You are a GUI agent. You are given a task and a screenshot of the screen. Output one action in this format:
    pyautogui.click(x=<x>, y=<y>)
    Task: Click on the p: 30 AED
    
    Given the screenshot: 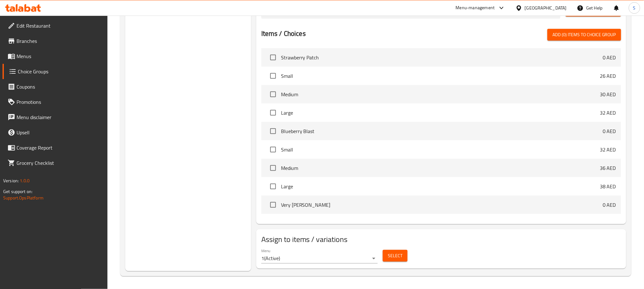 What is the action you would take?
    pyautogui.click(x=608, y=94)
    